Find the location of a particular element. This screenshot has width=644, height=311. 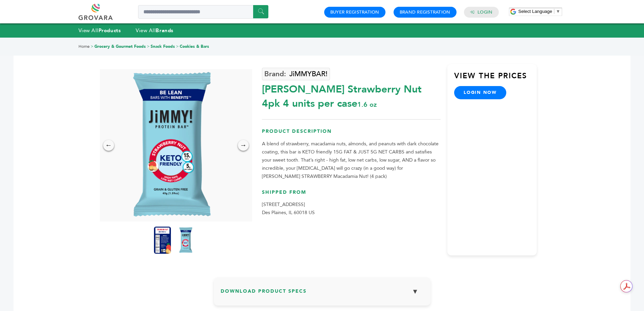

a: Login is located at coordinates (485, 12).